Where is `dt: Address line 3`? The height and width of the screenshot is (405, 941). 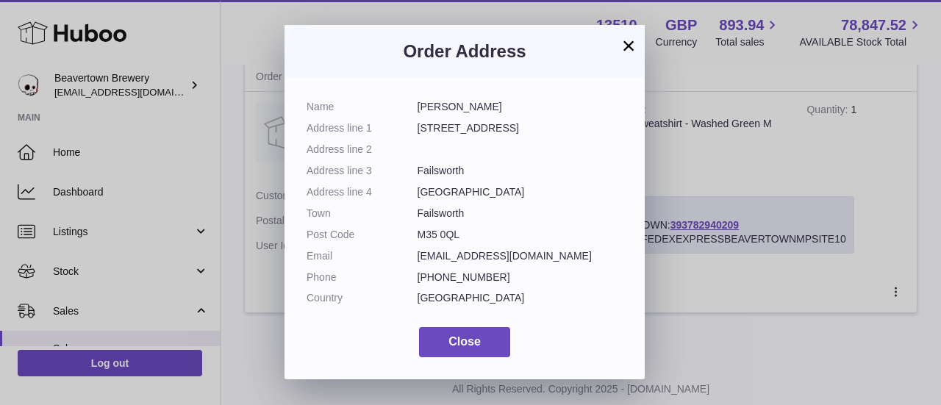 dt: Address line 3 is located at coordinates (362, 171).